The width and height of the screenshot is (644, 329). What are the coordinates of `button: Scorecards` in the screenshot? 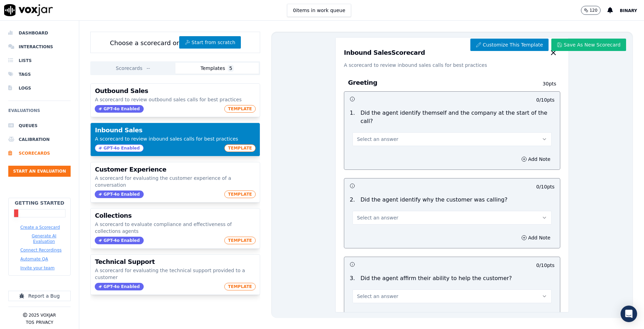 It's located at (133, 68).